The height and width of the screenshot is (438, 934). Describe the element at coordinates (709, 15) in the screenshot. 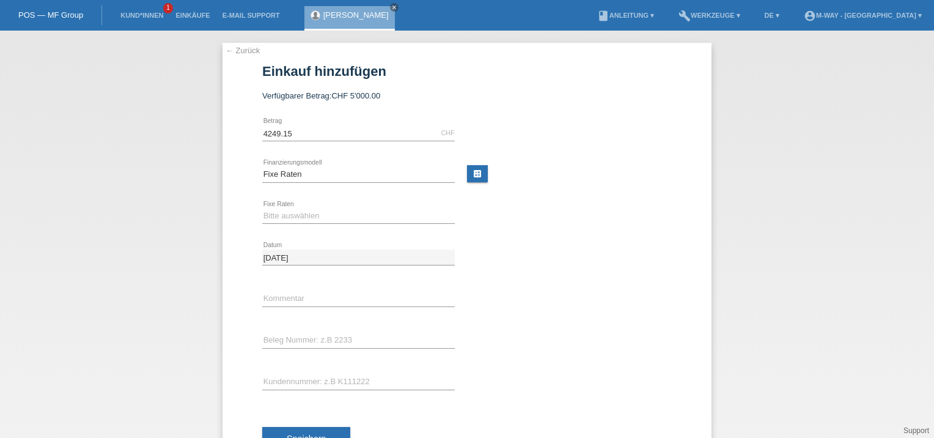

I see `a: buildWerkzeuge ▾` at that location.